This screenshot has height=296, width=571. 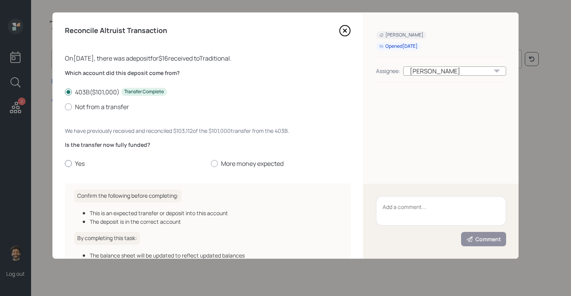 What do you see at coordinates (116, 31) in the screenshot?
I see `h4: Reconcile Altruist Transaction` at bounding box center [116, 31].